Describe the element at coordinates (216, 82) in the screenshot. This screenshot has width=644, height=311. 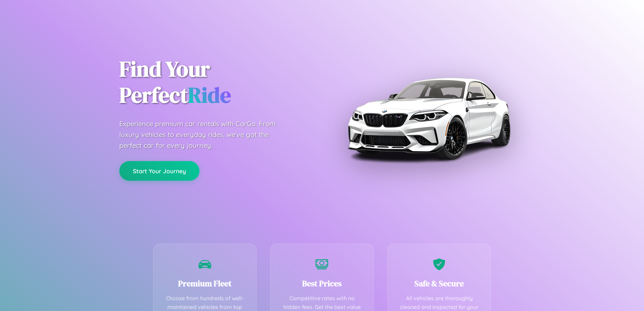
I see `h1: Find Your Perfect` at that location.